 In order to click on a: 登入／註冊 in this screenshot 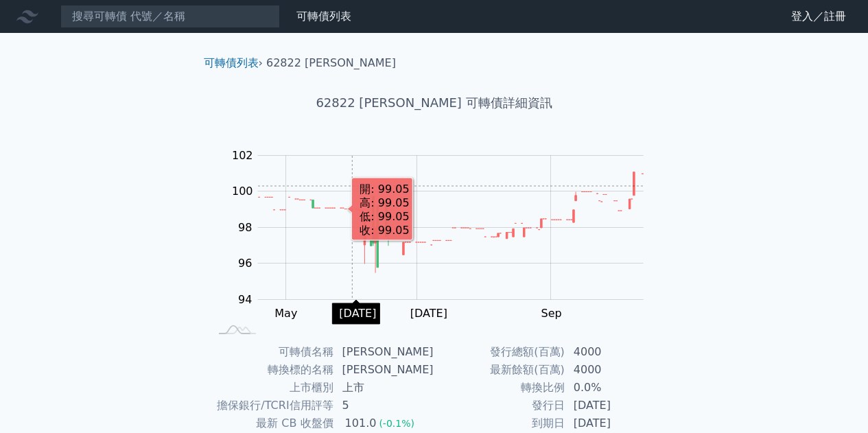, I will do `click(818, 17)`.